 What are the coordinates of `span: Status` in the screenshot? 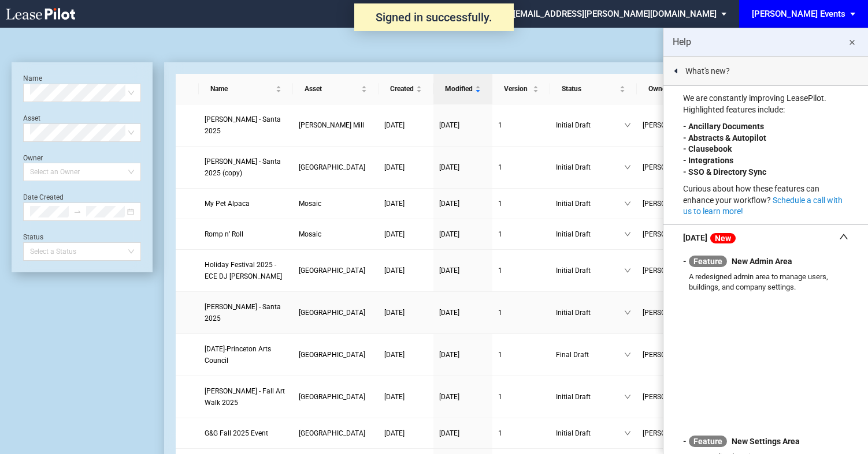 It's located at (589, 89).